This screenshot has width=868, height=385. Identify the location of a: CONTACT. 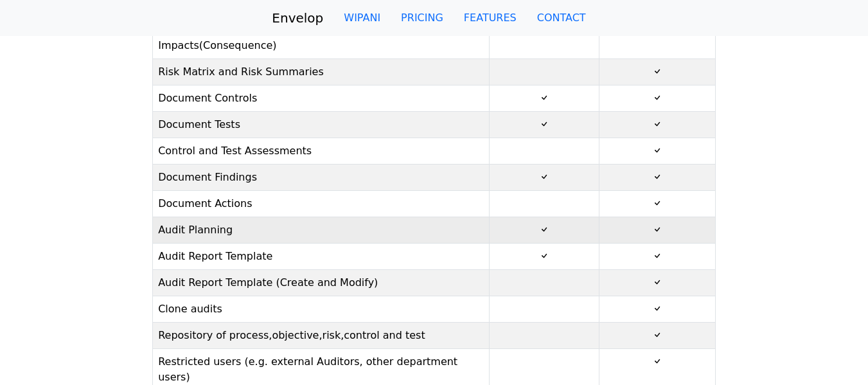
(562, 18).